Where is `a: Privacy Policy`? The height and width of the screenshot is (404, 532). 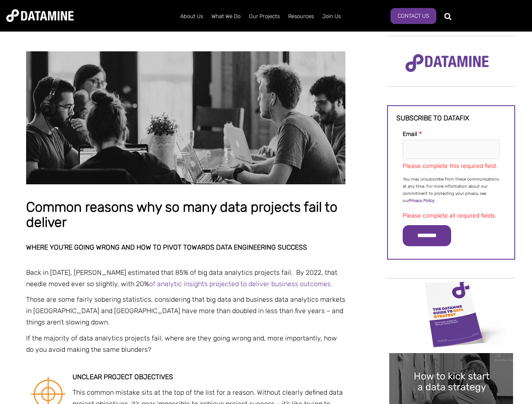 a: Privacy Policy is located at coordinates (422, 201).